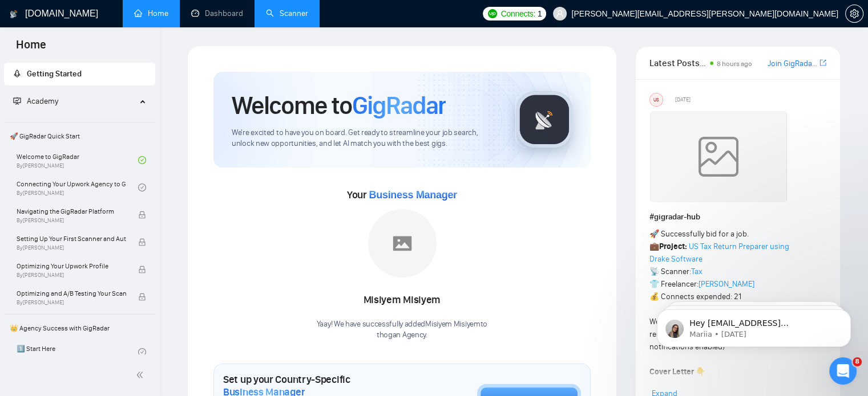 The height and width of the screenshot is (396, 868). Describe the element at coordinates (399, 106) in the screenshot. I see `span: GigRadar` at that location.